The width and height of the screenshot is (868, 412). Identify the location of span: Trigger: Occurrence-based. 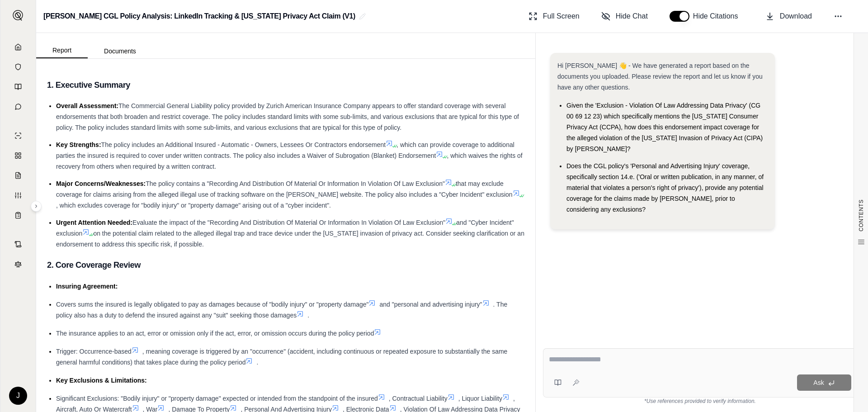
(93, 351).